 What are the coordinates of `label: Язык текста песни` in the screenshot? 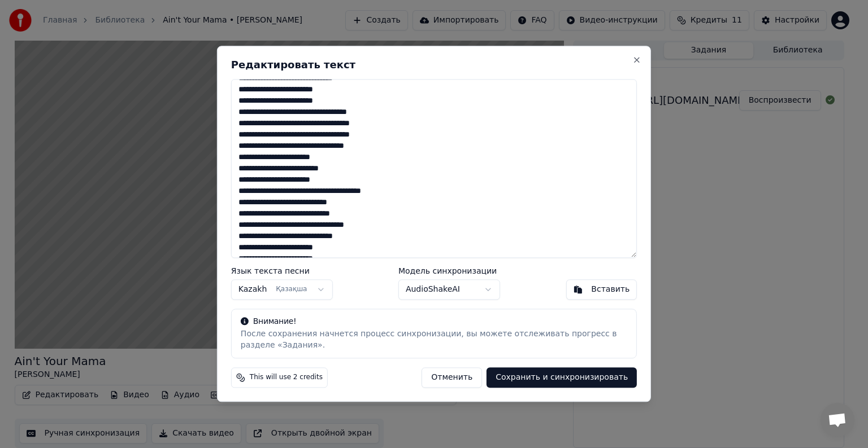 It's located at (282, 271).